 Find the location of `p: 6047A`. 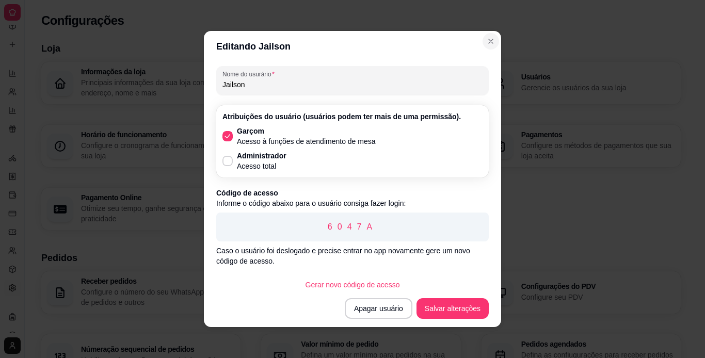

p: 6047A is located at coordinates (353, 227).